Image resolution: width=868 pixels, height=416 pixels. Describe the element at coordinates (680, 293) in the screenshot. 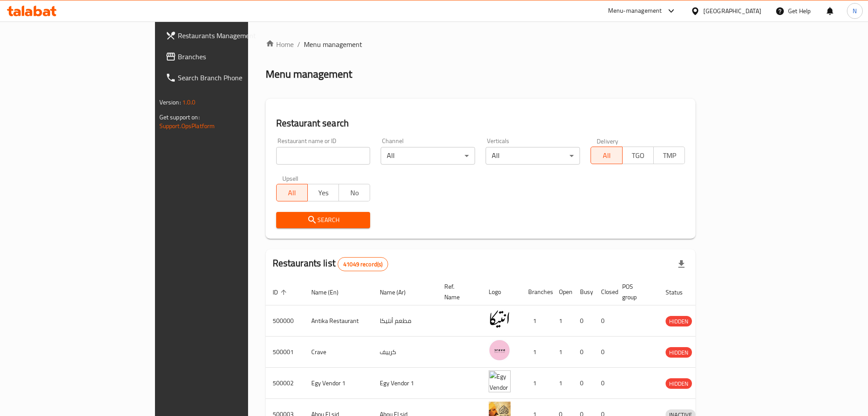

I see `span: Status` at that location.